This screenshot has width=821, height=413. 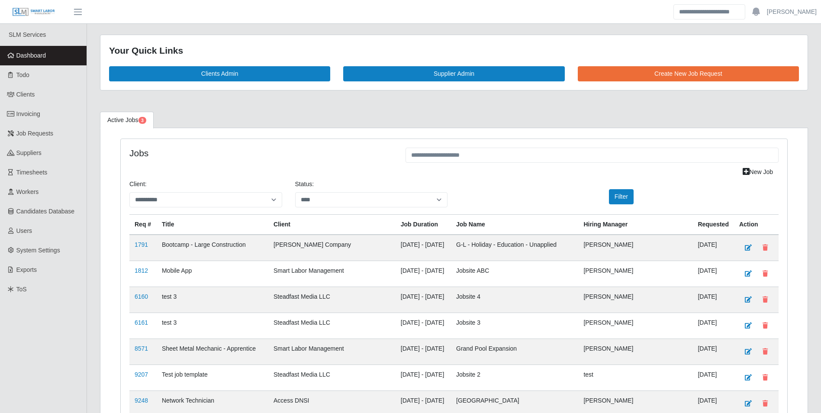 I want to click on input: Search, so click(x=710, y=12).